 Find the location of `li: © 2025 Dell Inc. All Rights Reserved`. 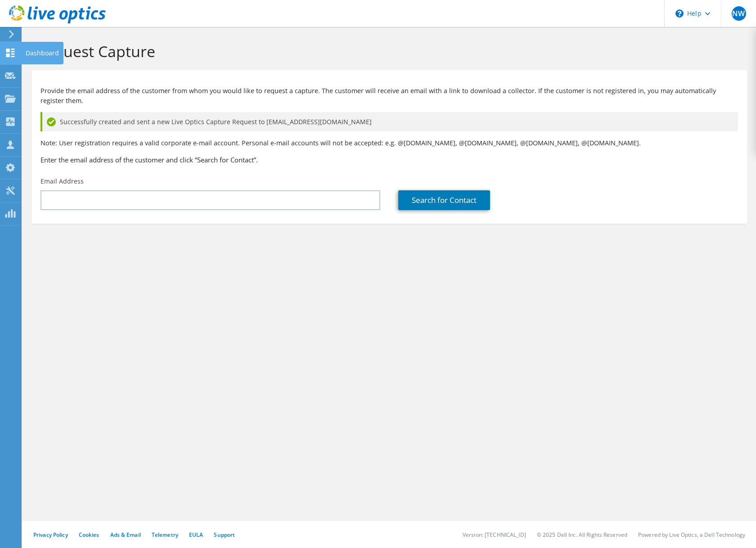

li: © 2025 Dell Inc. All Rights Reserved is located at coordinates (582, 535).